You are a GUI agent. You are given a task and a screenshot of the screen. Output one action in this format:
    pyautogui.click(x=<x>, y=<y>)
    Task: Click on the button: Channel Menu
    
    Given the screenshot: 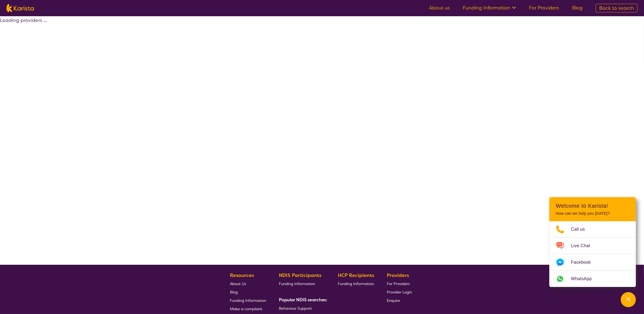 What is the action you would take?
    pyautogui.click(x=629, y=299)
    